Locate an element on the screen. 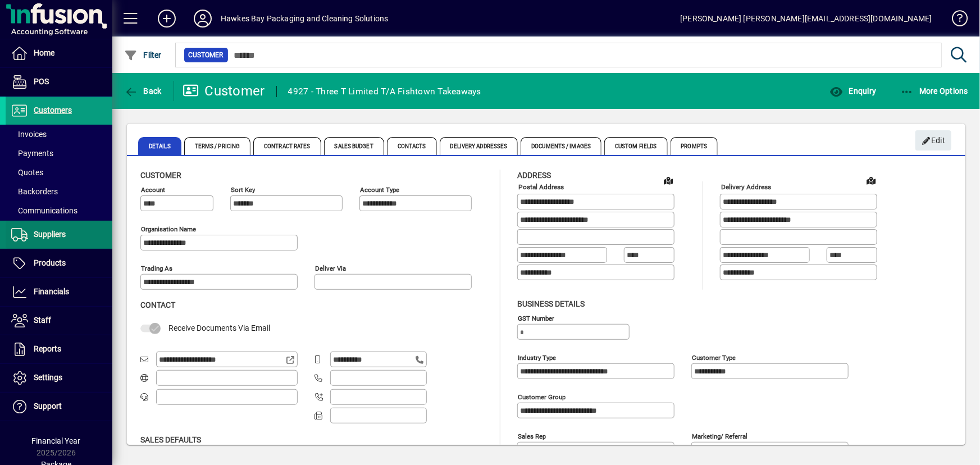 This screenshot has width=980, height=465. span: Suppliers is located at coordinates (50, 234).